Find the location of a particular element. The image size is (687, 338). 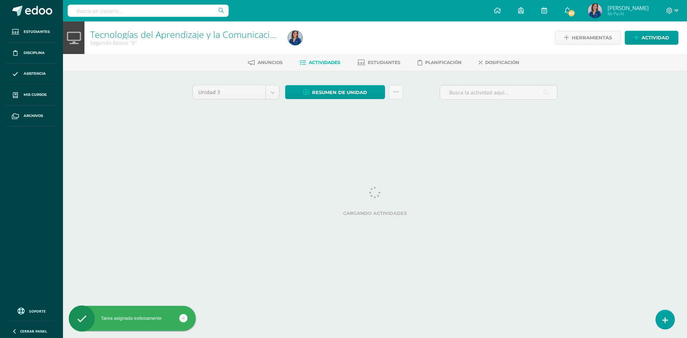

a: Mis cursos is located at coordinates (32, 95).